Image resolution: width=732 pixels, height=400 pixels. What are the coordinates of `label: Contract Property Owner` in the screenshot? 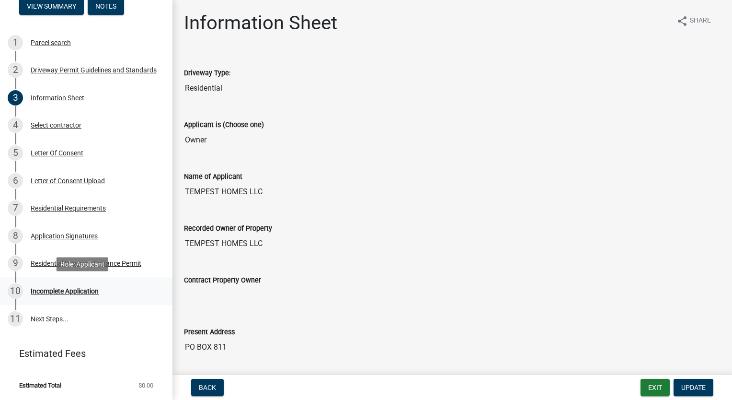 It's located at (222, 280).